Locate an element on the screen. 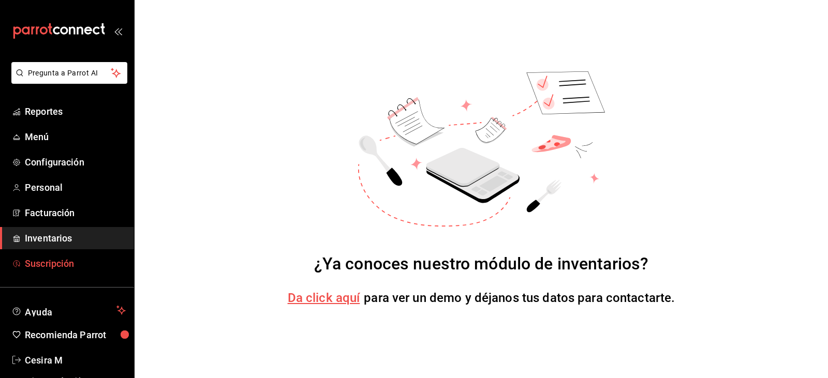  div: ¿Ya conoces nuestro módulo de inventarios? is located at coordinates (481, 264).